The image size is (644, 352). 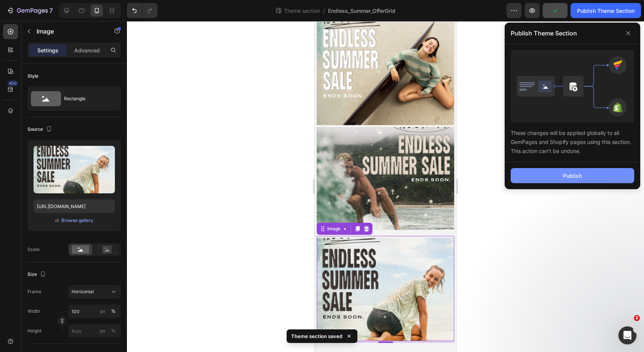 I want to click on div: Image, so click(x=19, y=208).